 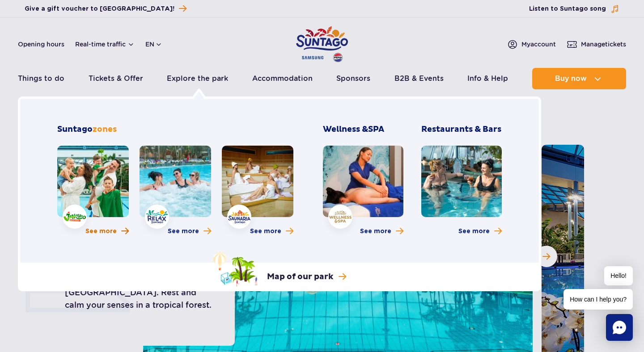 What do you see at coordinates (197, 79) in the screenshot?
I see `a: Explore the park` at bounding box center [197, 79].